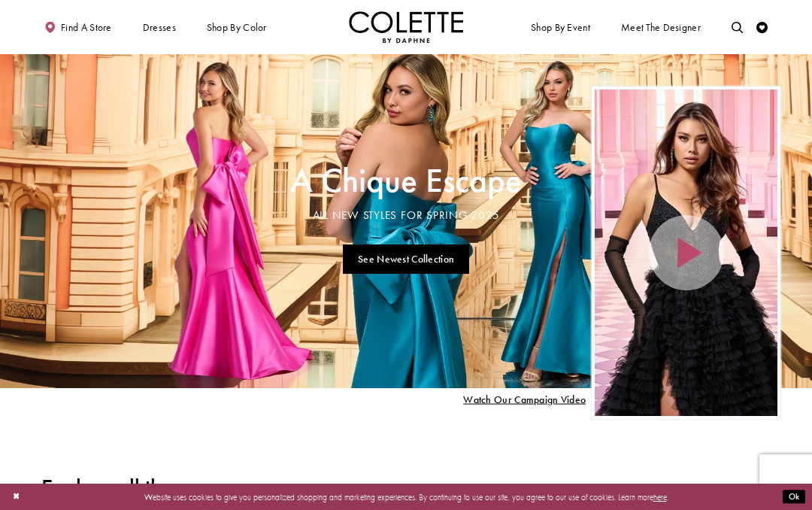 The image size is (812, 510). I want to click on span: Shop By Event, so click(561, 27).